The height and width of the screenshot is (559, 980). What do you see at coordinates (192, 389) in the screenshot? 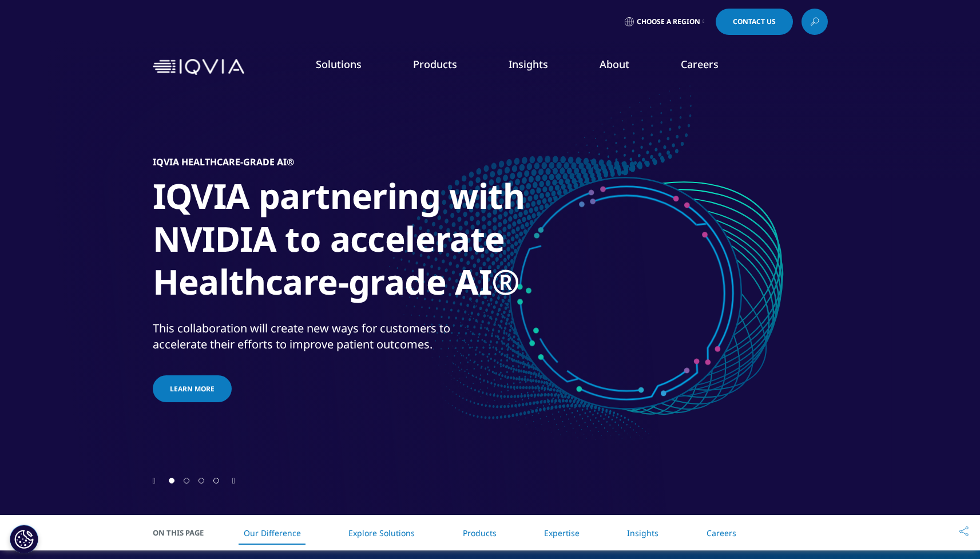
I see `span: Learn more` at bounding box center [192, 389].